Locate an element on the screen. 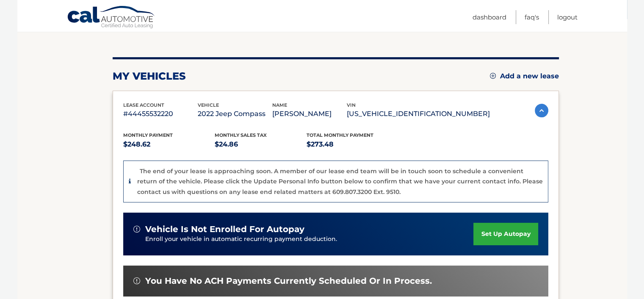  a: Logout is located at coordinates (567, 17).